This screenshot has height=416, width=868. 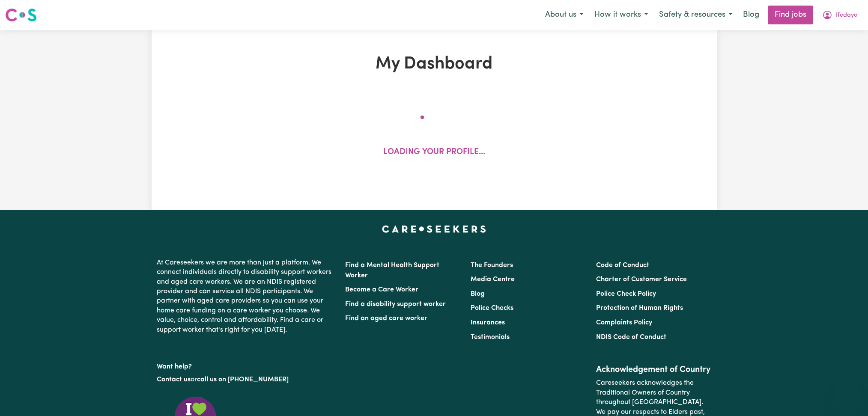 I want to click on p: or, so click(x=246, y=380).